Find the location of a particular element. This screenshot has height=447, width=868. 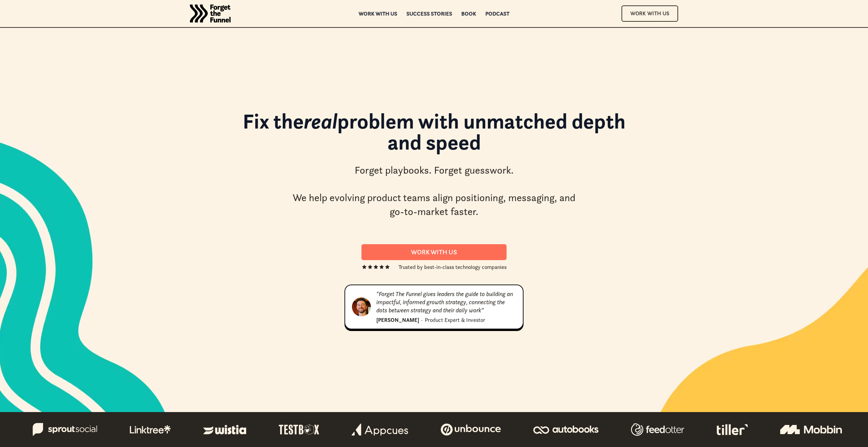

a: Book is located at coordinates (469, 14).